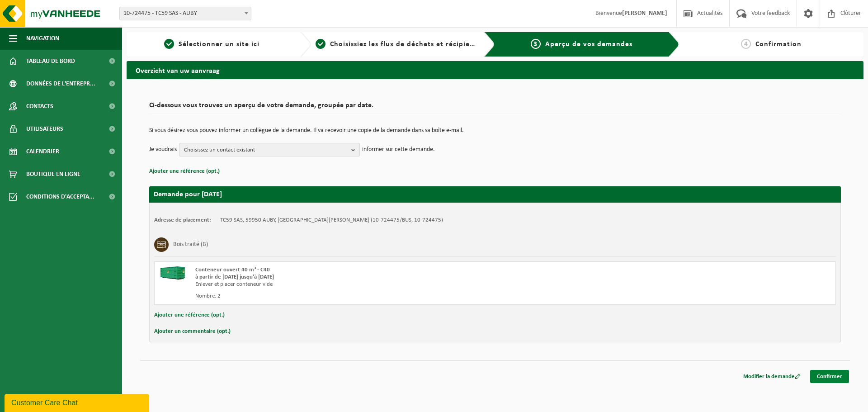  What do you see at coordinates (495, 108) in the screenshot?
I see `h2: Ci-dessous vous trouvez un aperçu de votre demande, groupée par date.` at bounding box center [495, 108].